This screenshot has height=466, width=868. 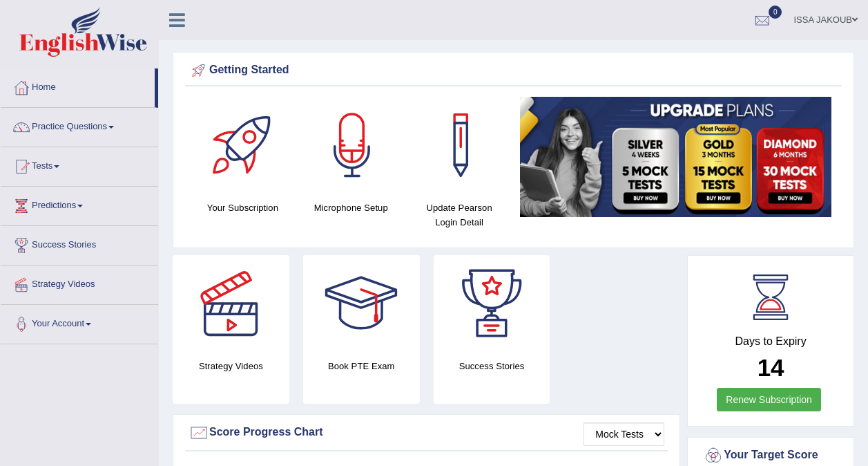 I want to click on img: small5.jpg, so click(x=676, y=157).